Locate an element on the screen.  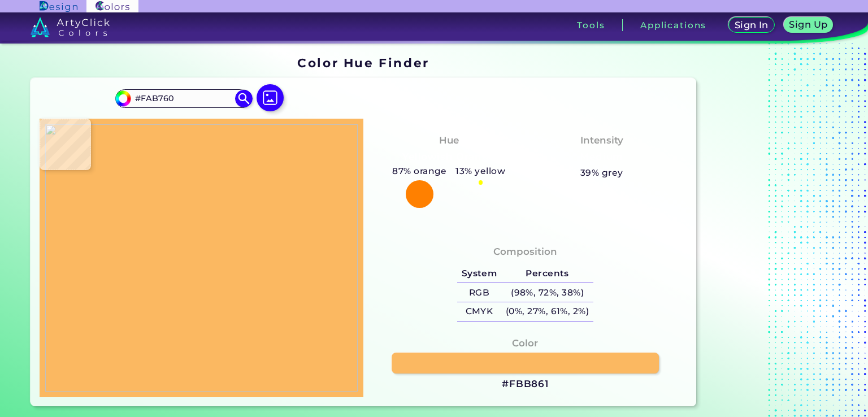
img: f7a244b4-22e9-4e47-94d2-75f6829d7b1b is located at coordinates (201, 258).